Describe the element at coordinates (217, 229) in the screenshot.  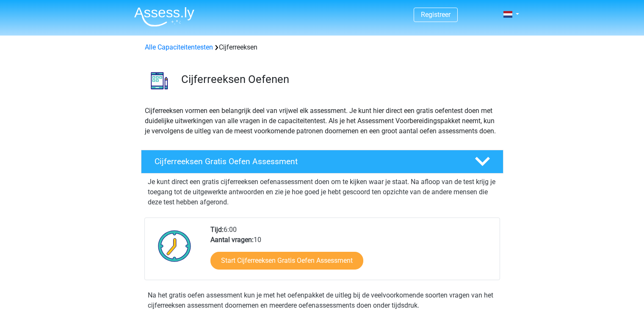
I see `b: Tijd:` at that location.